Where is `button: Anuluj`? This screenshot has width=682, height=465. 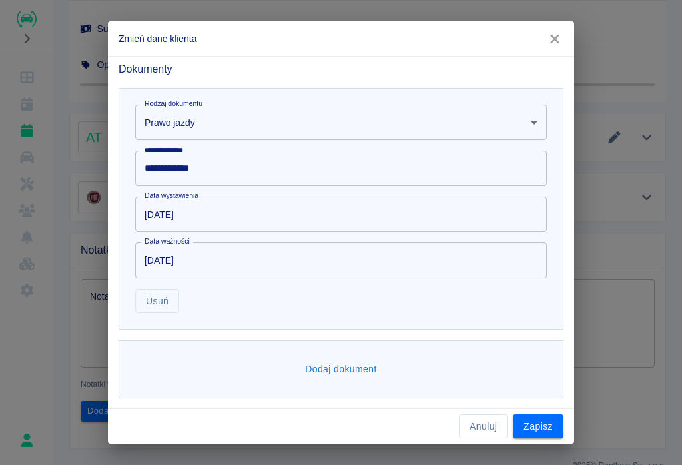
button: Anuluj is located at coordinates (483, 426).